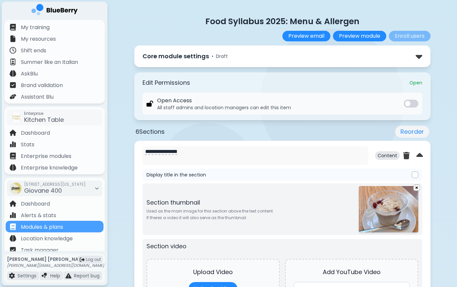 The width and height of the screenshot is (457, 287). What do you see at coordinates (210, 218) in the screenshot?
I see `p: If theres a video it will also serve as the thumbnail.` at bounding box center [210, 218].